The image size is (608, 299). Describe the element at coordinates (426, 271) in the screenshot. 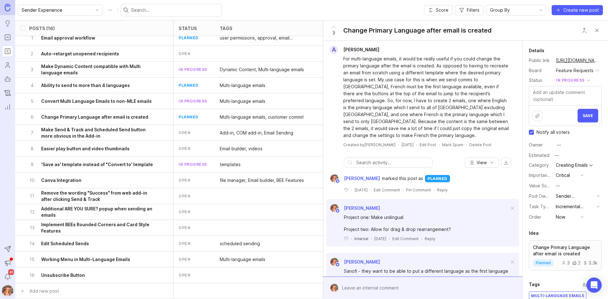

I see `div: Sanofi - they want to be able to put a different language as the first language` at that location.